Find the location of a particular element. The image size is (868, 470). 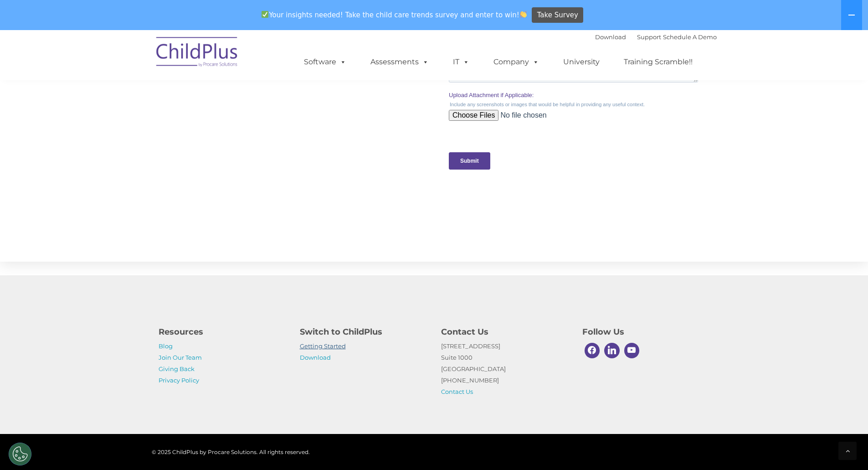

span: Phone number is located at coordinates (146, 101).